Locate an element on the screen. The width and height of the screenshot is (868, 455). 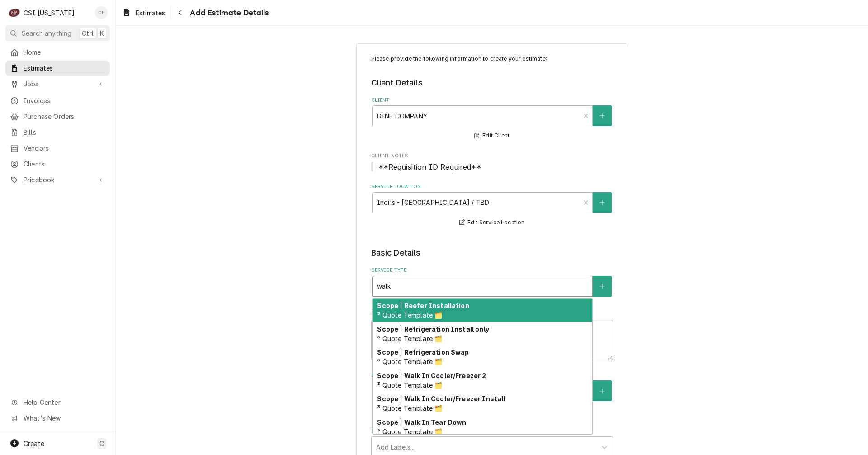
legend: Client Details is located at coordinates (491, 82).